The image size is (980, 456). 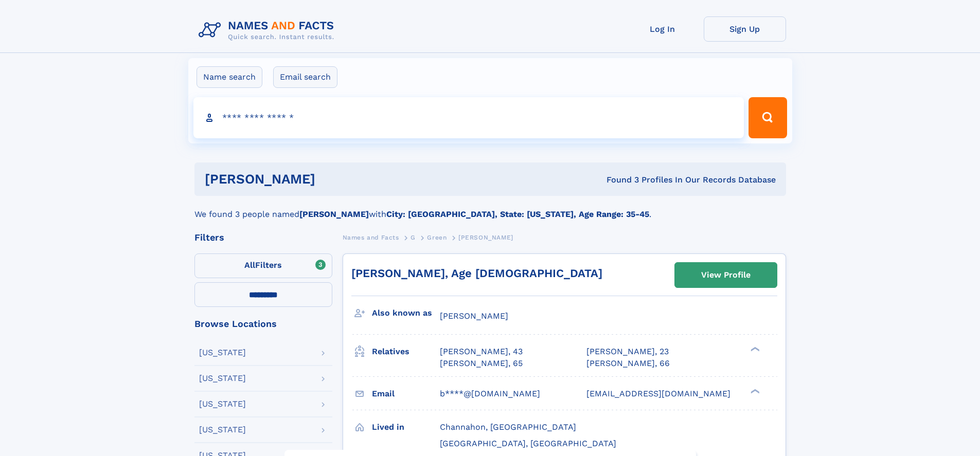 I want to click on h3: Email, so click(x=406, y=393).